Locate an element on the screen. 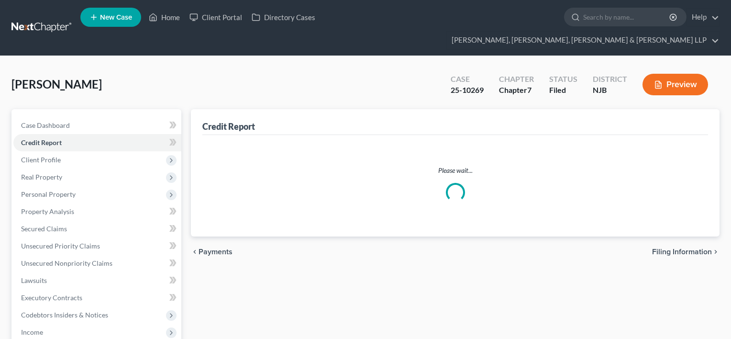 The height and width of the screenshot is (339, 731). button: chevron_left Payments is located at coordinates (211, 252).